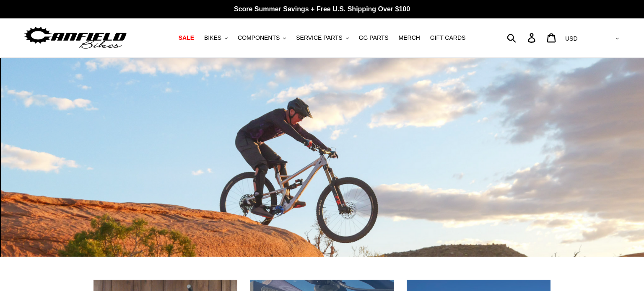 The height and width of the screenshot is (291, 644). What do you see at coordinates (374, 38) in the screenshot?
I see `a: GG PARTS` at bounding box center [374, 38].